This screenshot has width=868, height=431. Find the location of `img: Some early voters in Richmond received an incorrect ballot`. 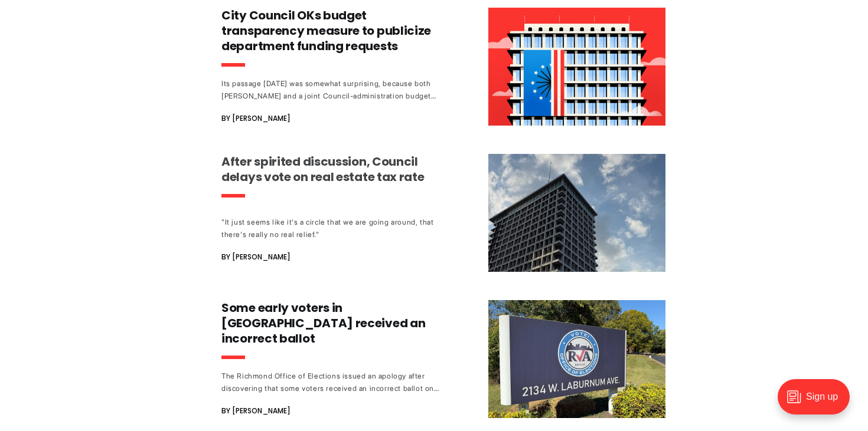

img: Some early voters in Richmond received an incorrect ballot is located at coordinates (577, 360).